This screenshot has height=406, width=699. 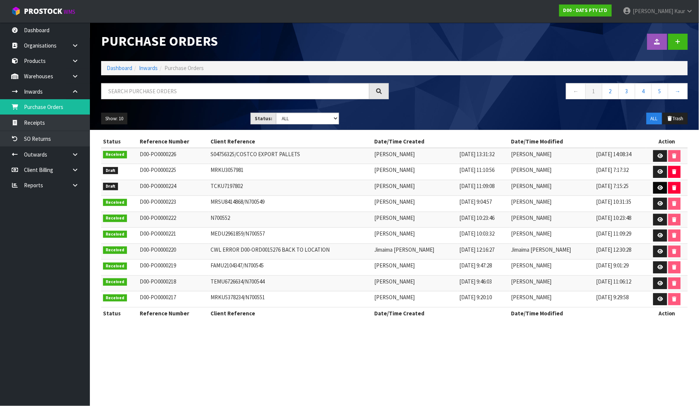 What do you see at coordinates (644, 91) in the screenshot?
I see `a: 4` at bounding box center [644, 91].